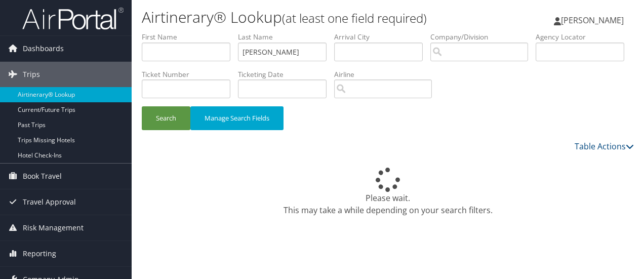 This screenshot has width=644, height=279. What do you see at coordinates (42, 176) in the screenshot?
I see `span: Book Travel` at bounding box center [42, 176].